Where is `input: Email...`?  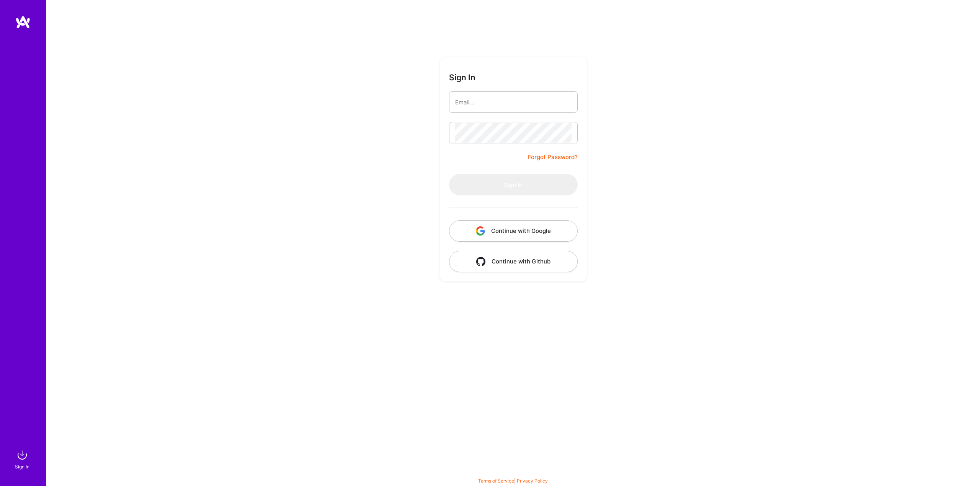 input: Email... is located at coordinates (513, 102).